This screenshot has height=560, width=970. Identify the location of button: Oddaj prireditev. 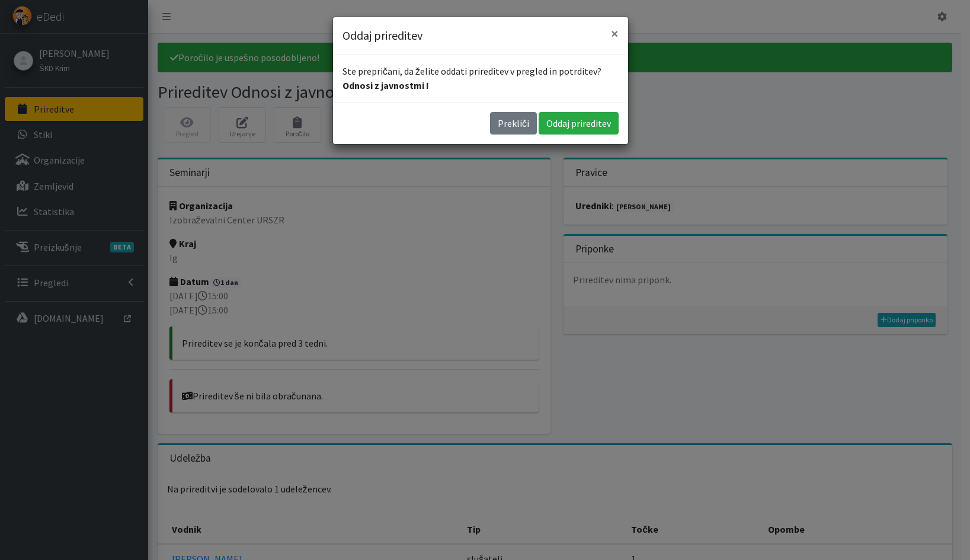
(578, 123).